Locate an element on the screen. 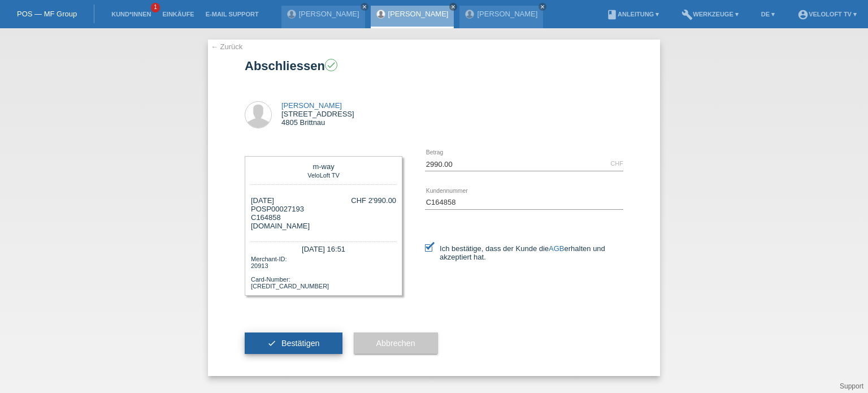 The width and height of the screenshot is (868, 393). div: CHF 2'990.00 is located at coordinates (374, 200).